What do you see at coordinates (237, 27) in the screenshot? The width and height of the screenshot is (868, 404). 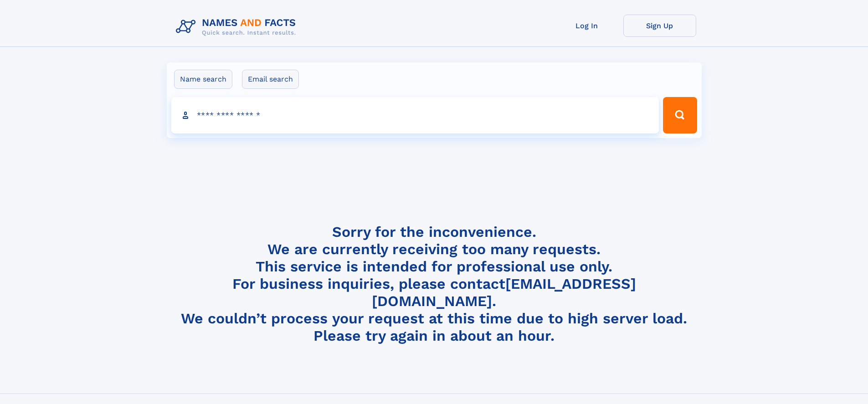 I see `img: Logo Names and Facts` at bounding box center [237, 27].